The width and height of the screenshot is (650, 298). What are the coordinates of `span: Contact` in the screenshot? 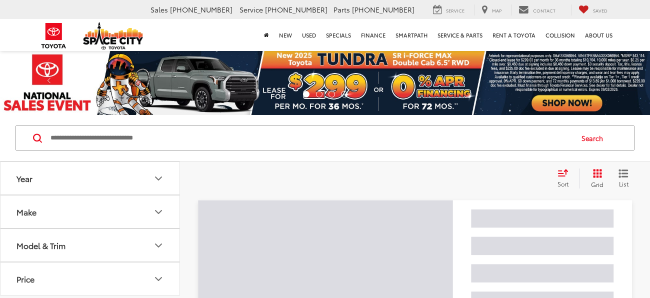 It's located at (544, 10).